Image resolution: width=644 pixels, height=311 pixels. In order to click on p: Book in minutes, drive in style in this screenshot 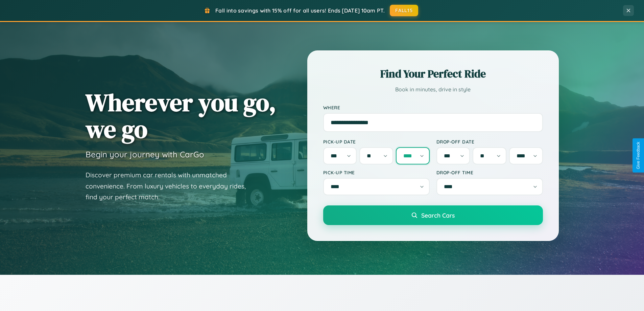, I will do `click(433, 89)`.